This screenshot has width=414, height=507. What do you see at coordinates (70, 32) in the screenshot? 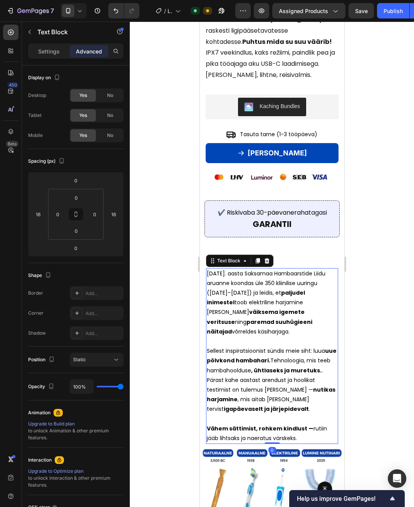
I see `p: Text Block` at bounding box center [70, 32].